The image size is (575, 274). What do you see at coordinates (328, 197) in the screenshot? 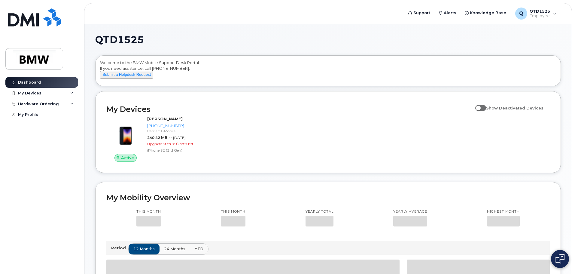
I see `h2: My Mobility Overview` at bounding box center [328, 197].